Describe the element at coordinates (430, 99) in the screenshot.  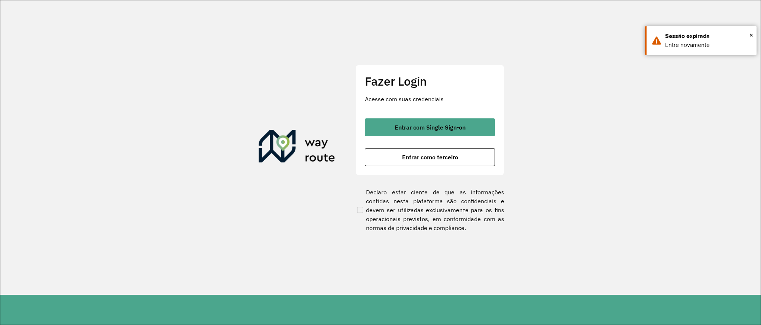
I see `p: Acesse com suas credenciais` at that location.